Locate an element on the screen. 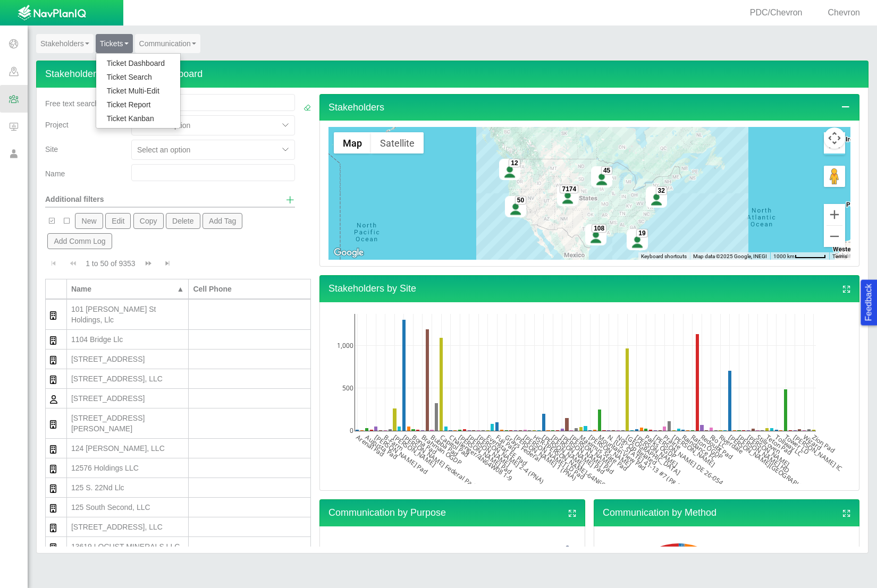 The image size is (877, 588). td: 119 County Road 15, Tenant is located at coordinates (128, 398).